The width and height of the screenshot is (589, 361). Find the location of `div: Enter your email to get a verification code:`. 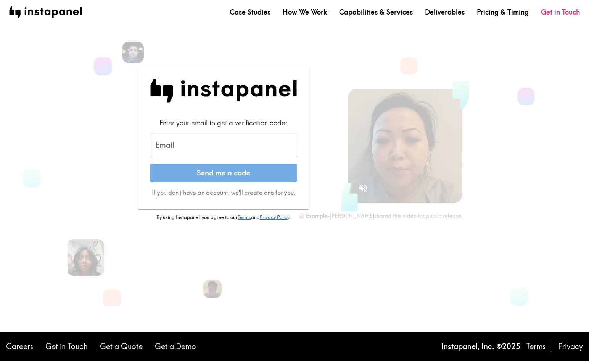

div: Enter your email to get a verification code: is located at coordinates (224, 123).